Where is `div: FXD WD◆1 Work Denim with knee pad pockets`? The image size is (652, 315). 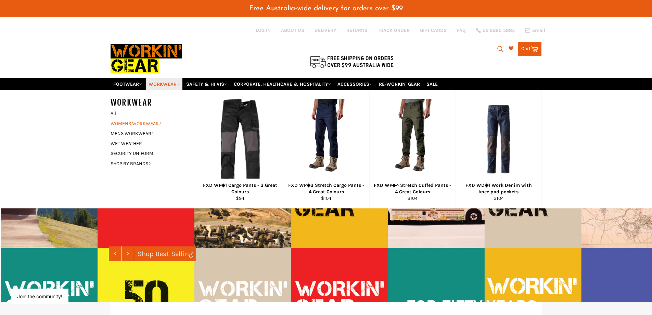 div: FXD WD◆1 Work Denim with knee pad pockets is located at coordinates (499, 188).